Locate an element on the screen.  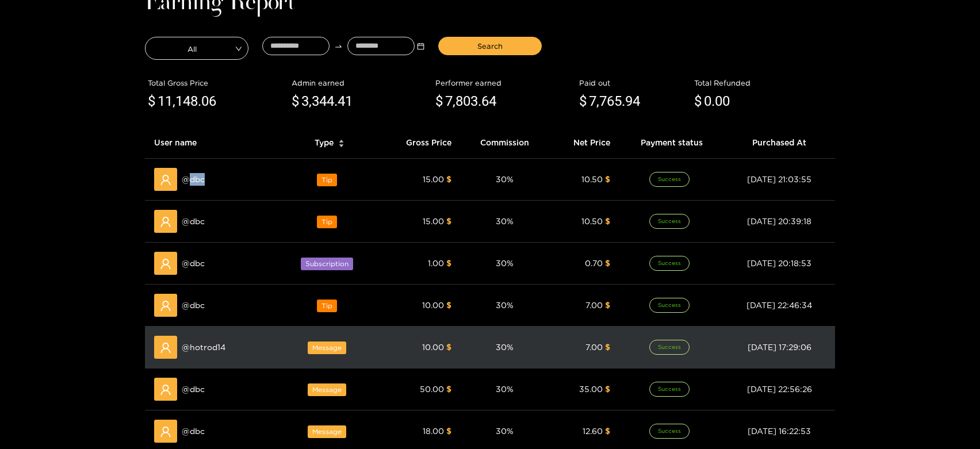
span: .00 is located at coordinates (720, 101).